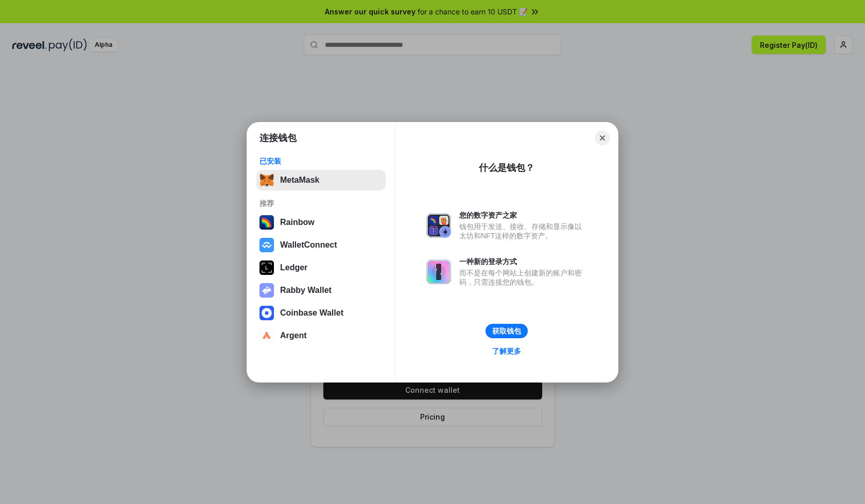 The height and width of the screenshot is (504, 865). I want to click on h1: 连接钱包, so click(278, 138).